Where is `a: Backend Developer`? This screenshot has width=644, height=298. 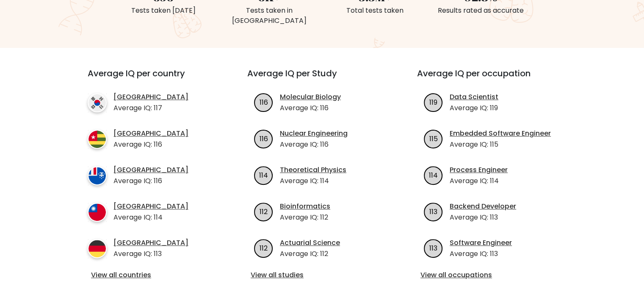
a: Backend Developer is located at coordinates (483, 206).